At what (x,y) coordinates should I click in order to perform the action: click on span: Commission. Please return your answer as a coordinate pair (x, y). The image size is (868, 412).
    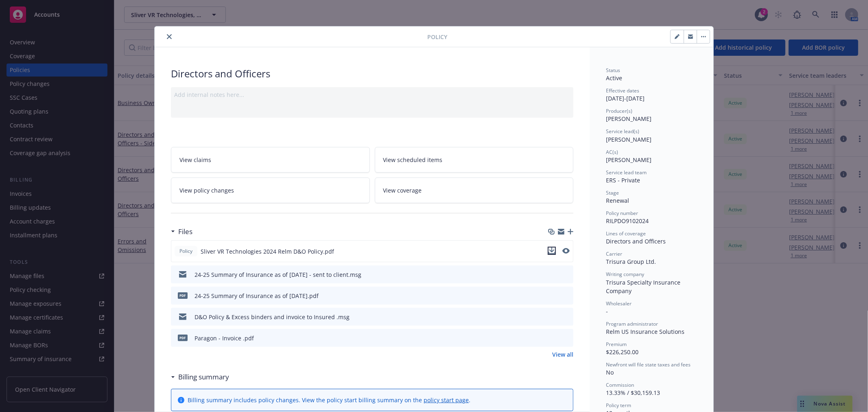
    Looking at the image, I should click on (620, 385).